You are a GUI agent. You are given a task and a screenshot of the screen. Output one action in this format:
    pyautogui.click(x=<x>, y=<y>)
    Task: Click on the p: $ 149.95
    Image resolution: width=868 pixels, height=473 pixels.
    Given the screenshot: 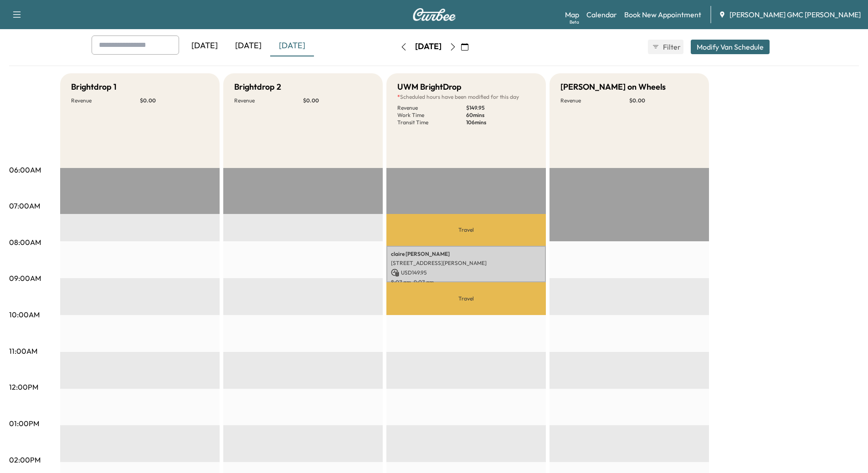 What is the action you would take?
    pyautogui.click(x=500, y=108)
    